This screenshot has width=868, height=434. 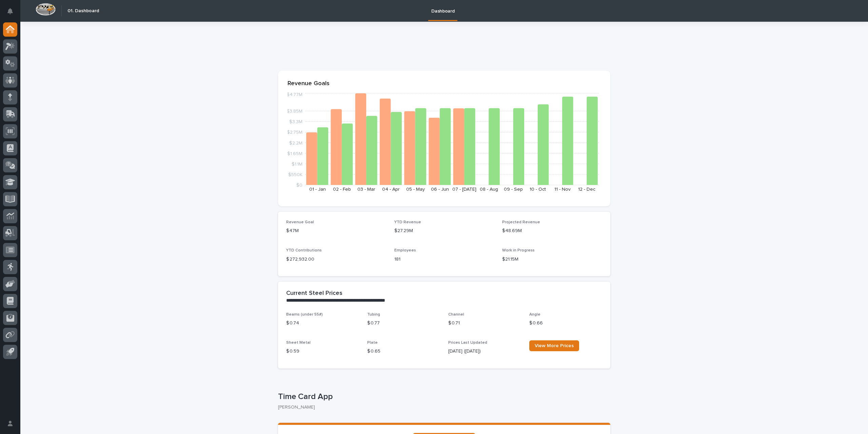 I want to click on tspan: $3.3M, so click(x=296, y=122).